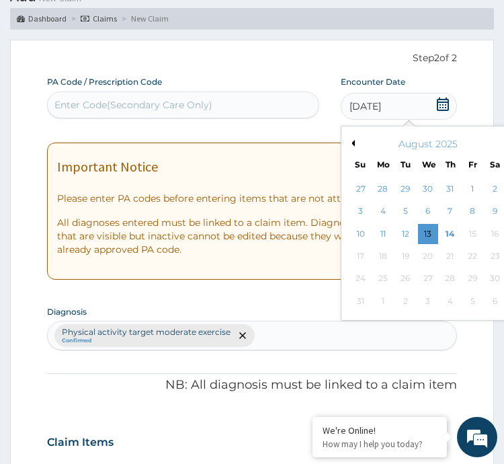 Image resolution: width=504 pixels, height=464 pixels. I want to click on div: Choose Sunday, July 27th, 2025, so click(360, 189).